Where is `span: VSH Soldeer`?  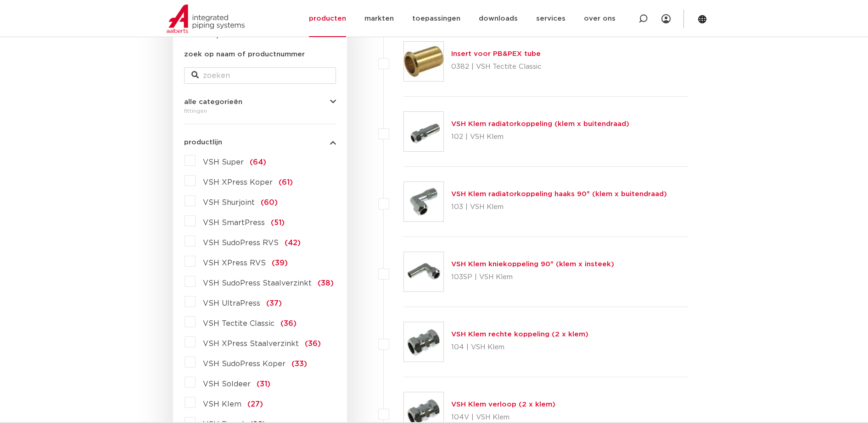
span: VSH Soldeer is located at coordinates (227, 384).